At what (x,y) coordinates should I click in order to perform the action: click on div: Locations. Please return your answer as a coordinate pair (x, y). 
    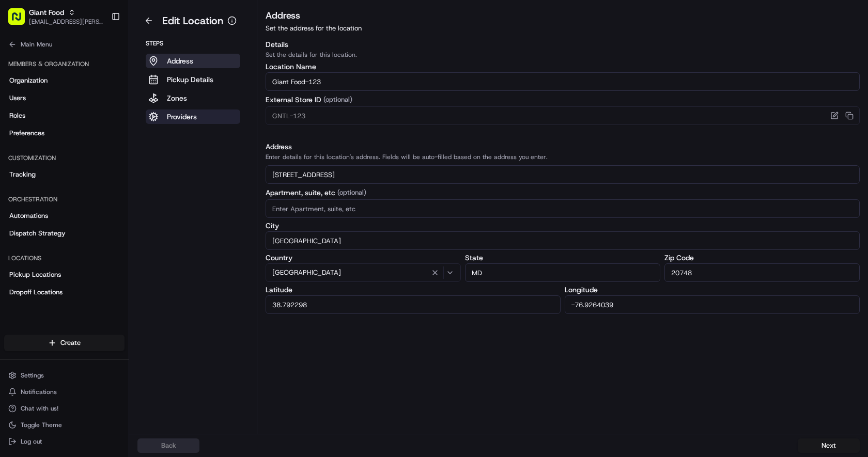
    Looking at the image, I should click on (64, 258).